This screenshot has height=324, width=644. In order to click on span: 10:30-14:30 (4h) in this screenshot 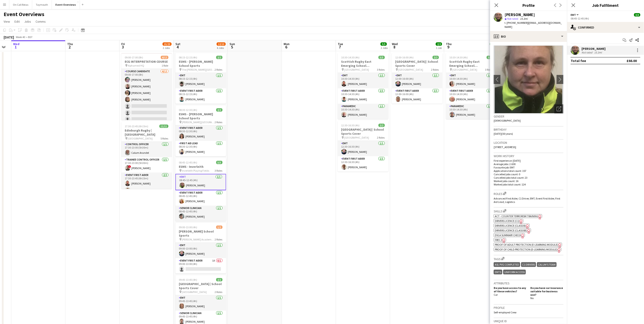, I will do `click(459, 57)`.